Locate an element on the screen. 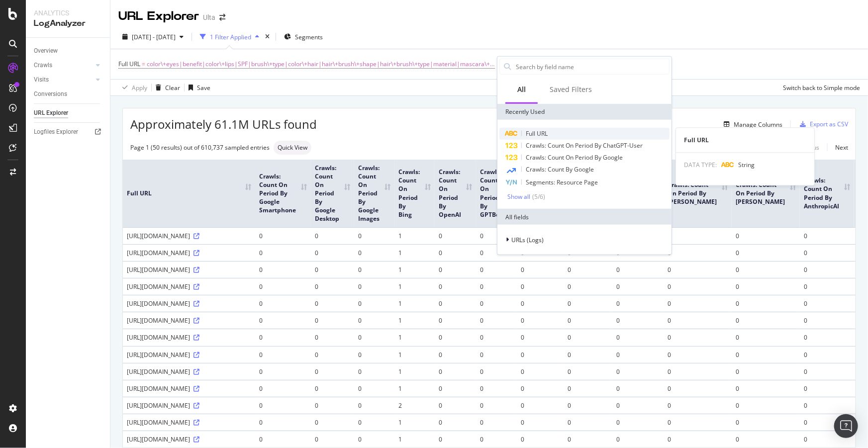 The width and height of the screenshot is (868, 448). th: Crawls: Count On Period By AnthropicAI: activate to sort column ascending is located at coordinates (827, 194).